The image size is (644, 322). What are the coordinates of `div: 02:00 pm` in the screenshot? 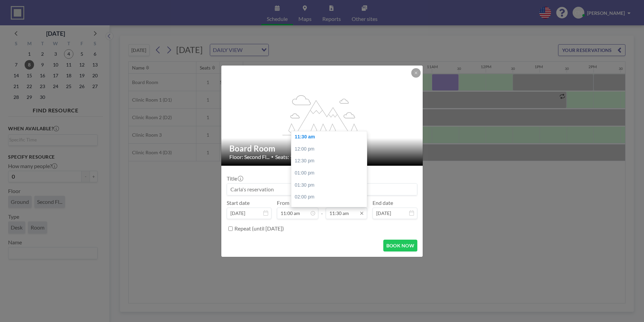 It's located at (331, 197).